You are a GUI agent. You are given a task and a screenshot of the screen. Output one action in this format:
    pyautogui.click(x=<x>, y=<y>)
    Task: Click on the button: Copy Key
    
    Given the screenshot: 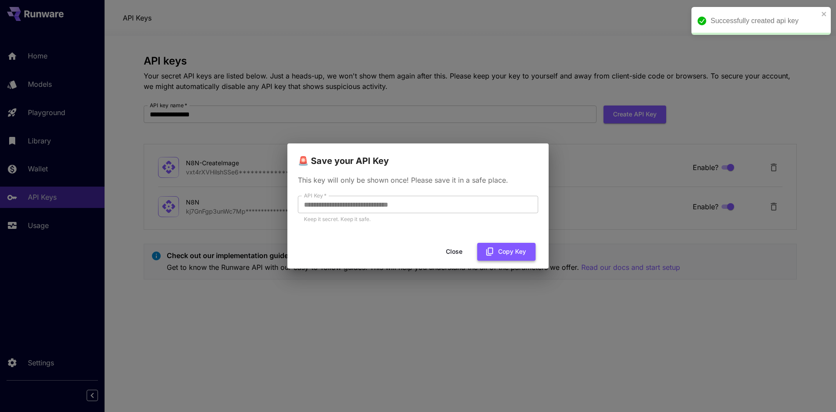 What is the action you would take?
    pyautogui.click(x=507, y=251)
    